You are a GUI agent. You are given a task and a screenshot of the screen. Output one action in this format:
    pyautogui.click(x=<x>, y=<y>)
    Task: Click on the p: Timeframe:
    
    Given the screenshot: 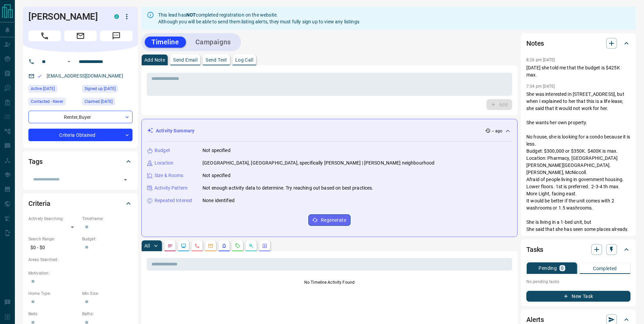 What is the action you would take?
    pyautogui.click(x=107, y=219)
    